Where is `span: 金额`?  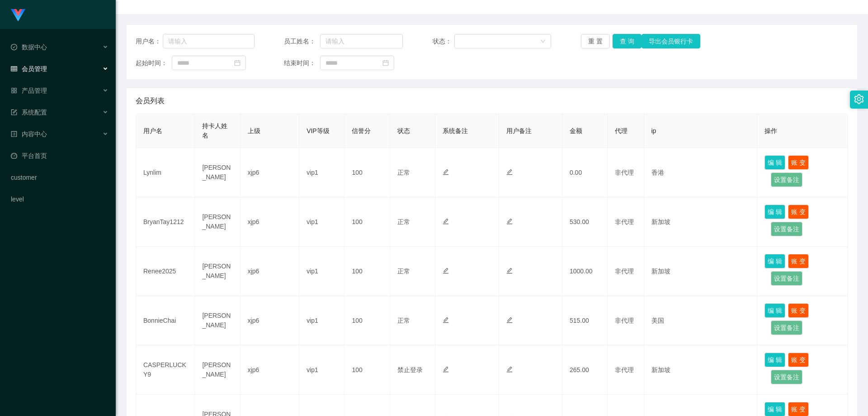 span: 金额 is located at coordinates (576, 130).